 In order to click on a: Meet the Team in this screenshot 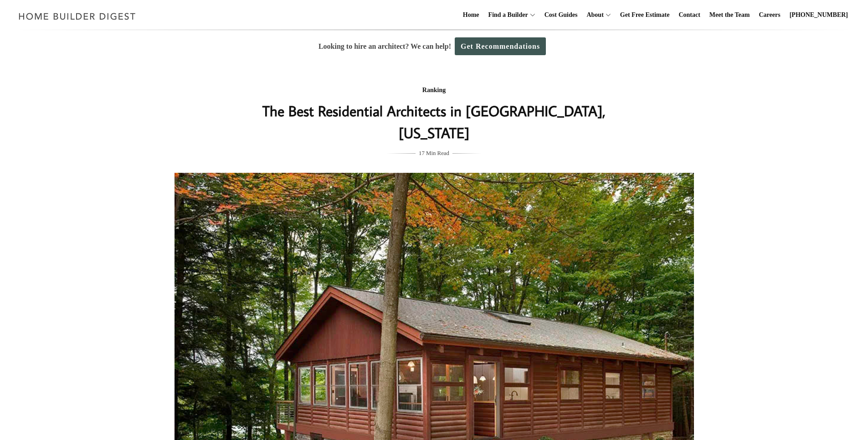, I will do `click(729, 15)`.